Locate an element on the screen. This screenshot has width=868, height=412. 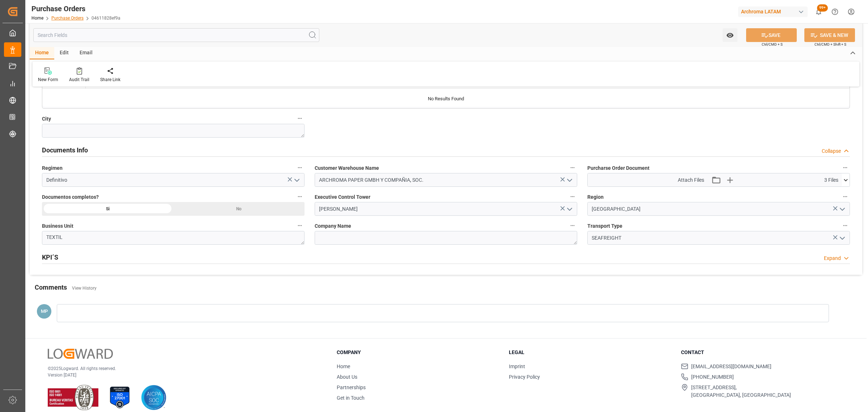
button: Help Center is located at coordinates (835, 12).